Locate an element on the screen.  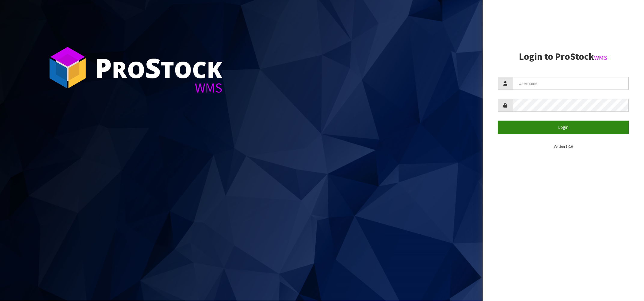
span: S is located at coordinates (153, 68).